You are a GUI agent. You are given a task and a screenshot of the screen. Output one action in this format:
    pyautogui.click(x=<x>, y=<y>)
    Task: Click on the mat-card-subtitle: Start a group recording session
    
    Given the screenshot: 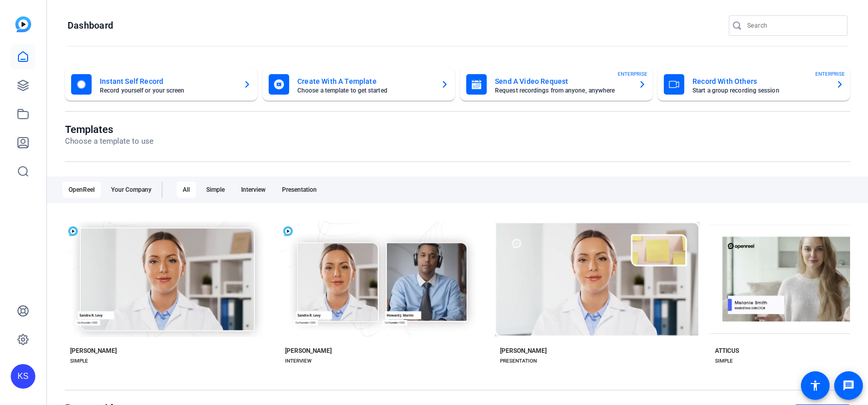 What is the action you would take?
    pyautogui.click(x=760, y=91)
    